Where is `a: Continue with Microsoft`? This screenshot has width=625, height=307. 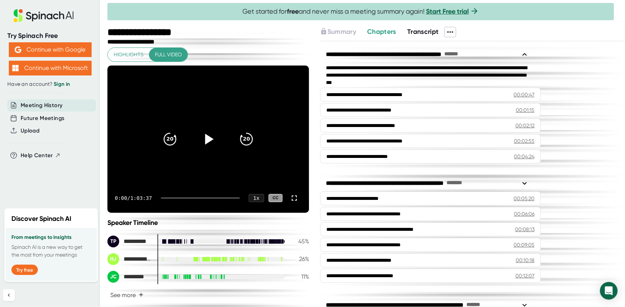
a: Continue with Microsoft is located at coordinates (50, 68).